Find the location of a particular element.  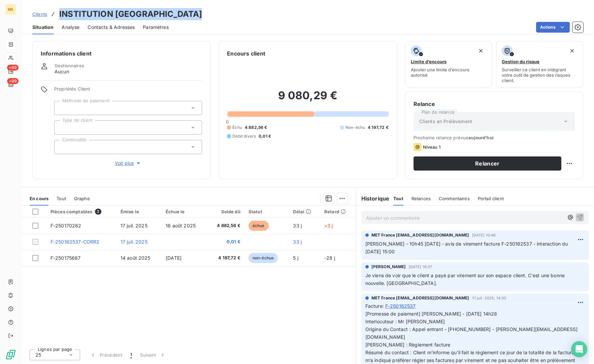

span: F-250162537-CORR2 is located at coordinates (75, 241).